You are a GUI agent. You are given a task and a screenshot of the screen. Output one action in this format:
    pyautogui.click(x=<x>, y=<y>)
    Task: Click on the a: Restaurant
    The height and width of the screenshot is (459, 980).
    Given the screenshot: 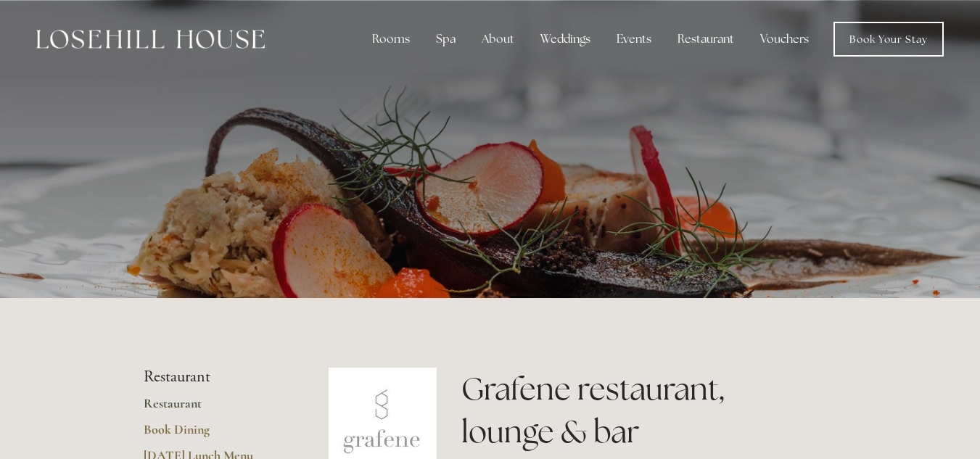 What is the action you would take?
    pyautogui.click(x=212, y=408)
    